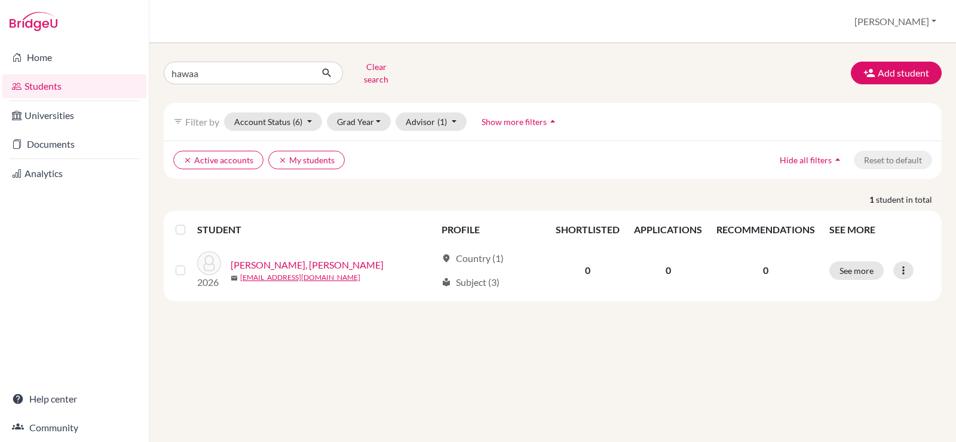  I want to click on th: STUDENT, so click(316, 229).